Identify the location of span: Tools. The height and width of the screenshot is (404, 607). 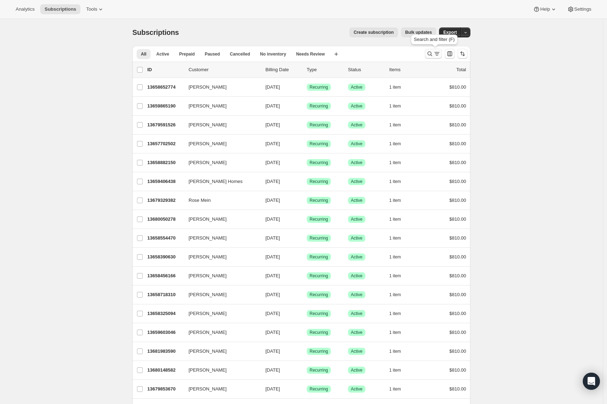
(91, 9).